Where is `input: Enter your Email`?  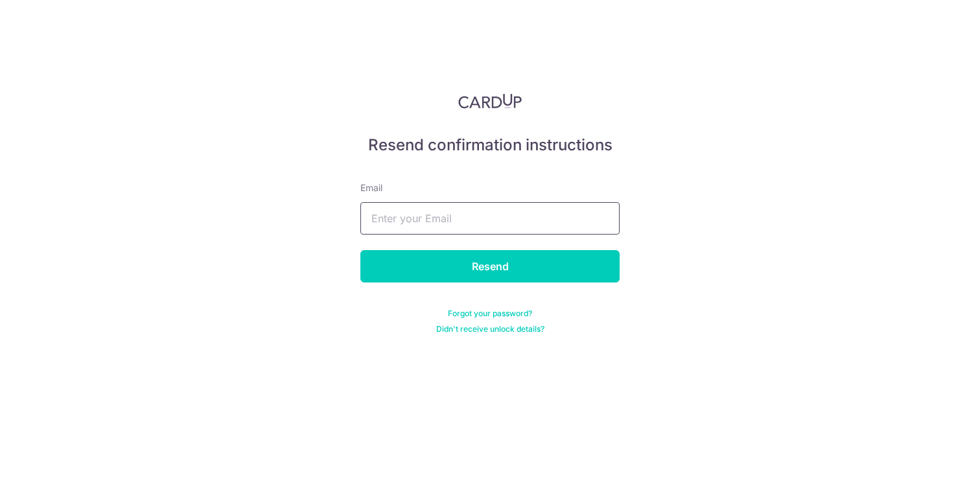
input: Enter your Email is located at coordinates (490, 219).